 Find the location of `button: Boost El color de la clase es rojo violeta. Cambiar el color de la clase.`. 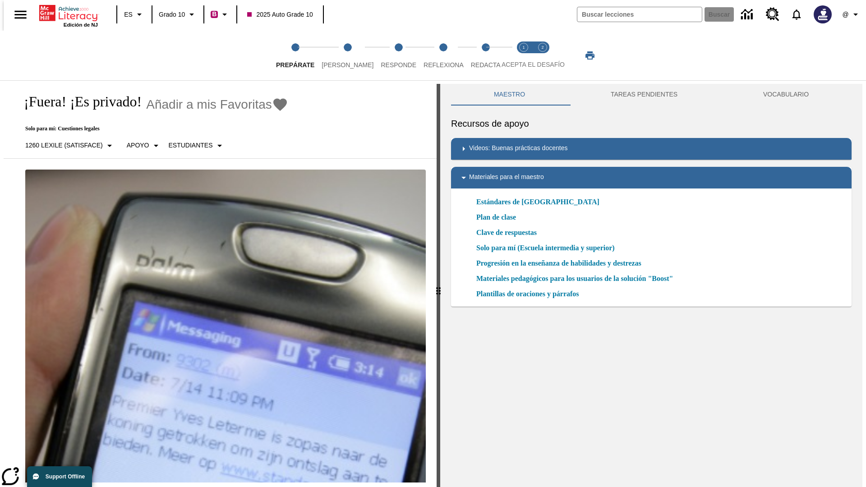

button: Boost El color de la clase es rojo violeta. Cambiar el color de la clase. is located at coordinates (220, 14).